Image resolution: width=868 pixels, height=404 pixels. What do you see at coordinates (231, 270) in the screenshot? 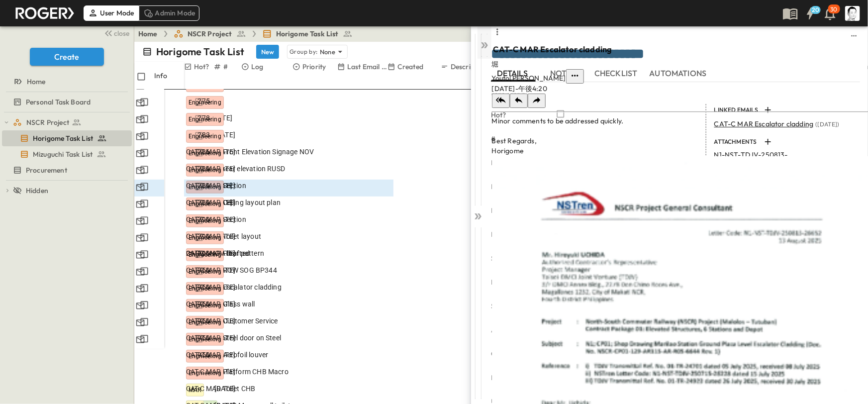
I see `span: CAT-C MAR ROW SOG BP344` at bounding box center [231, 270].